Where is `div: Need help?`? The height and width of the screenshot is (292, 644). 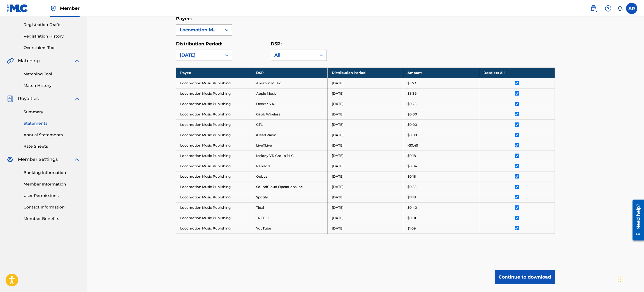 div: Need help? is located at coordinates (10, 19).